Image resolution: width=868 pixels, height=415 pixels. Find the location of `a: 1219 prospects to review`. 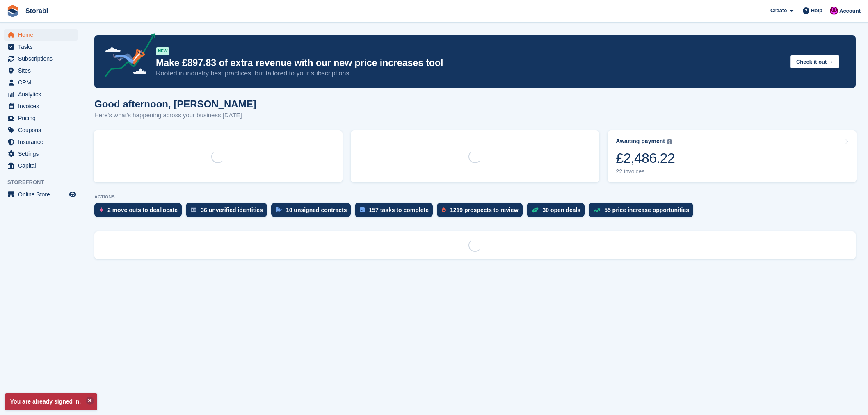

a: 1219 prospects to review is located at coordinates (481, 212).